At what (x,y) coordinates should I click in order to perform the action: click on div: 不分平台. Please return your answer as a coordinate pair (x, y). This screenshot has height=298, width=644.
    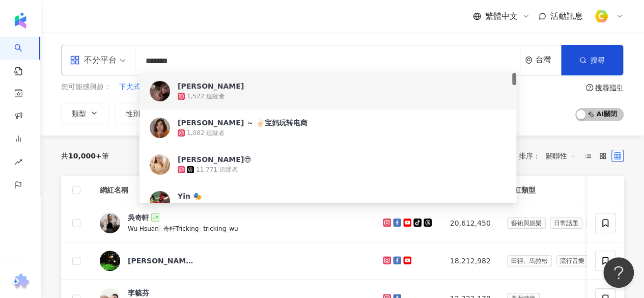
    Looking at the image, I should click on (93, 60).